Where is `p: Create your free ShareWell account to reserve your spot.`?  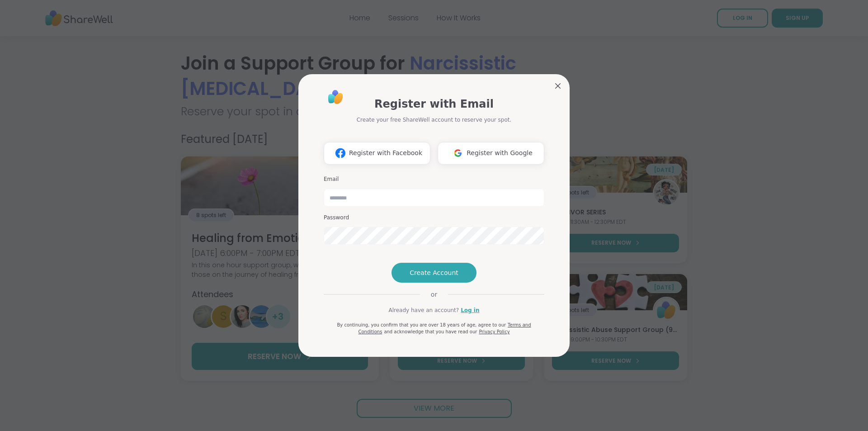 p: Create your free ShareWell account to reserve your spot. is located at coordinates (434, 120).